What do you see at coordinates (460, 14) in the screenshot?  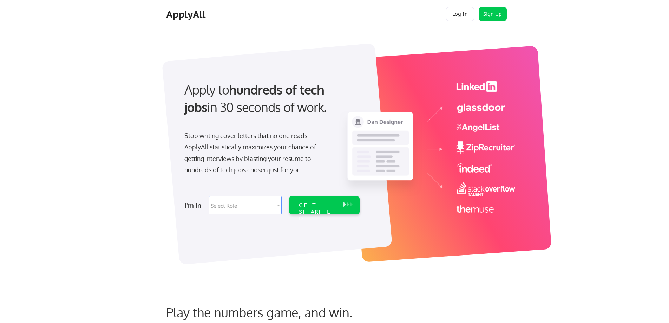 I see `button: Log In` at bounding box center [460, 14].